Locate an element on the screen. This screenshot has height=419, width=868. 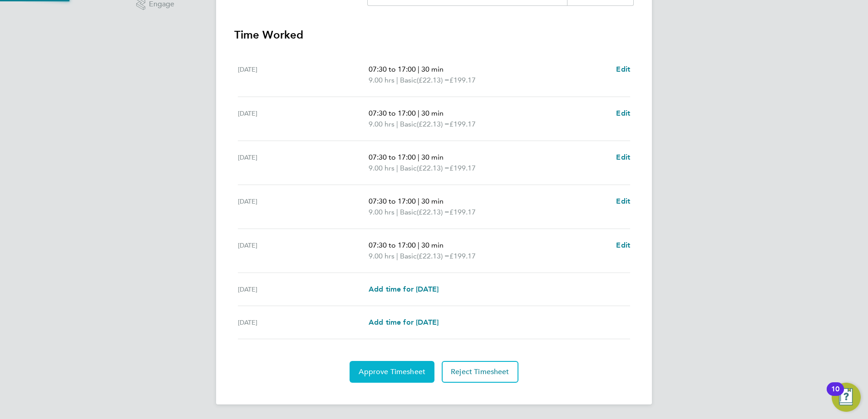
span: Reject Timesheet is located at coordinates (480, 372).